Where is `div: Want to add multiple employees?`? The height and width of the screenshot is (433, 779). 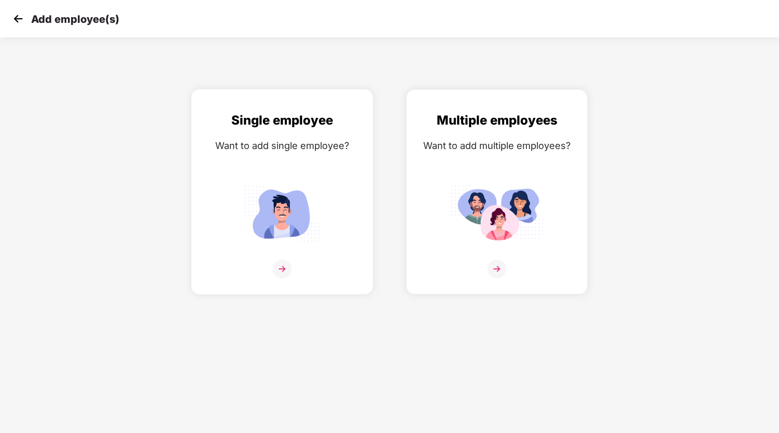
div: Want to add multiple employees? is located at coordinates (497, 145).